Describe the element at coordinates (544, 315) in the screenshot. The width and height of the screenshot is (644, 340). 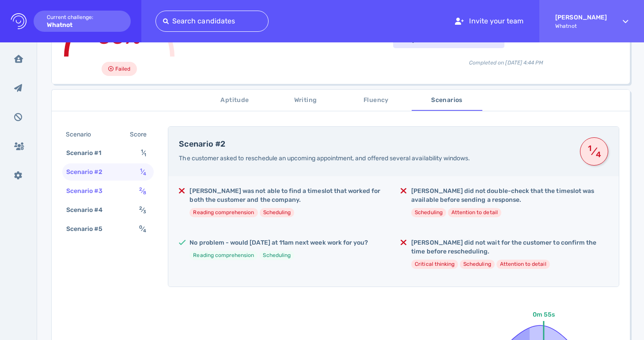
I see `text: 0m 55s` at that location.